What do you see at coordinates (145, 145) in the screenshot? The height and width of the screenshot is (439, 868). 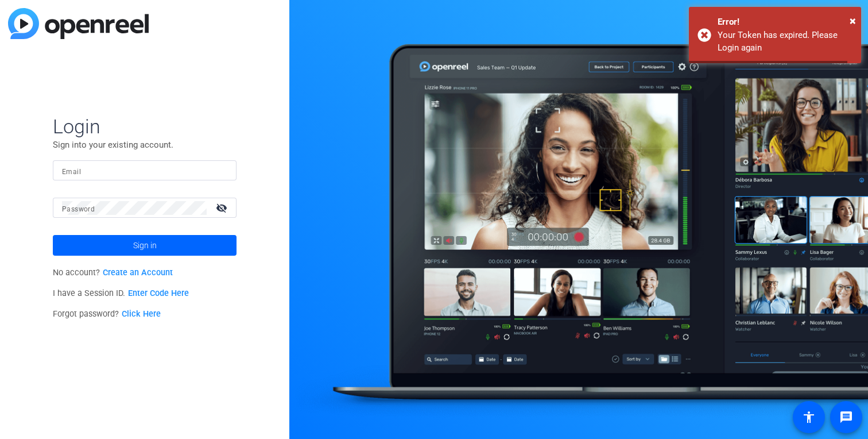 I see `p: Sign into your existing account.` at bounding box center [145, 145].